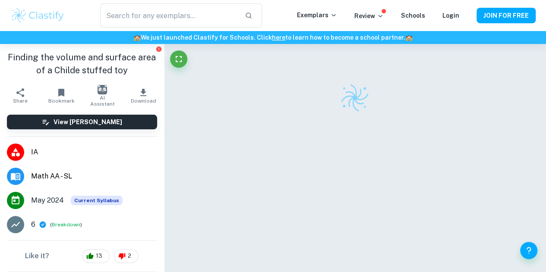 Image resolution: width=546 pixels, height=272 pixels. What do you see at coordinates (317, 15) in the screenshot?
I see `p: Exemplars` at bounding box center [317, 15].